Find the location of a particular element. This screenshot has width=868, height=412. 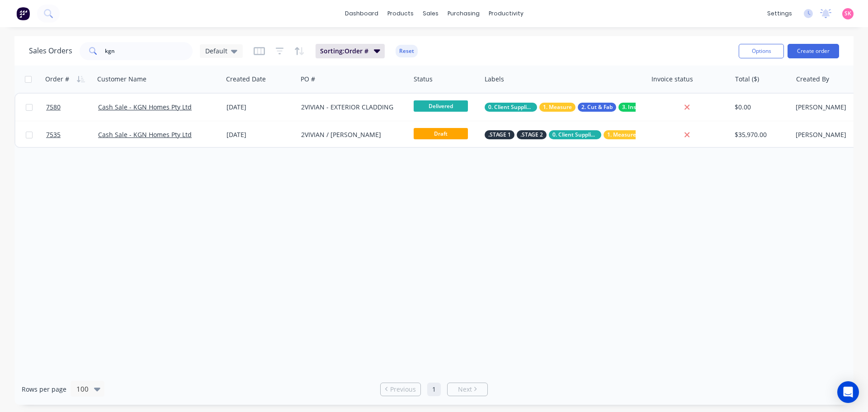

button: 0. Client Supplied Material1. Measure2. Cut & Fab3. Install is located at coordinates (566, 107).